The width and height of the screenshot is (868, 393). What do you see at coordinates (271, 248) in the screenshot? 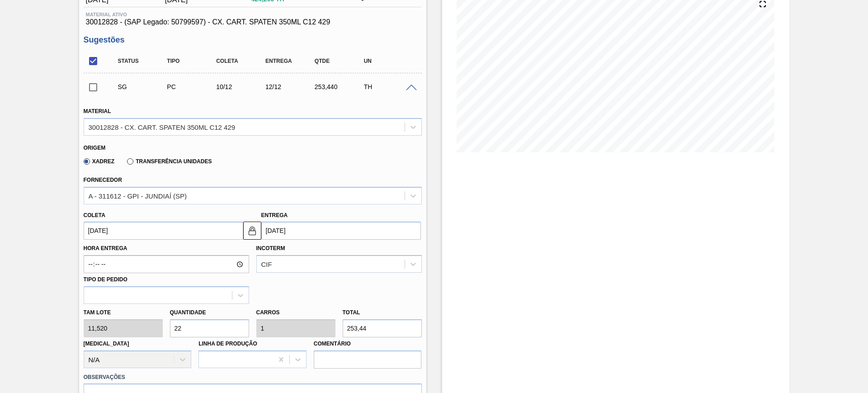
I see `label: Incoterm` at bounding box center [271, 248].